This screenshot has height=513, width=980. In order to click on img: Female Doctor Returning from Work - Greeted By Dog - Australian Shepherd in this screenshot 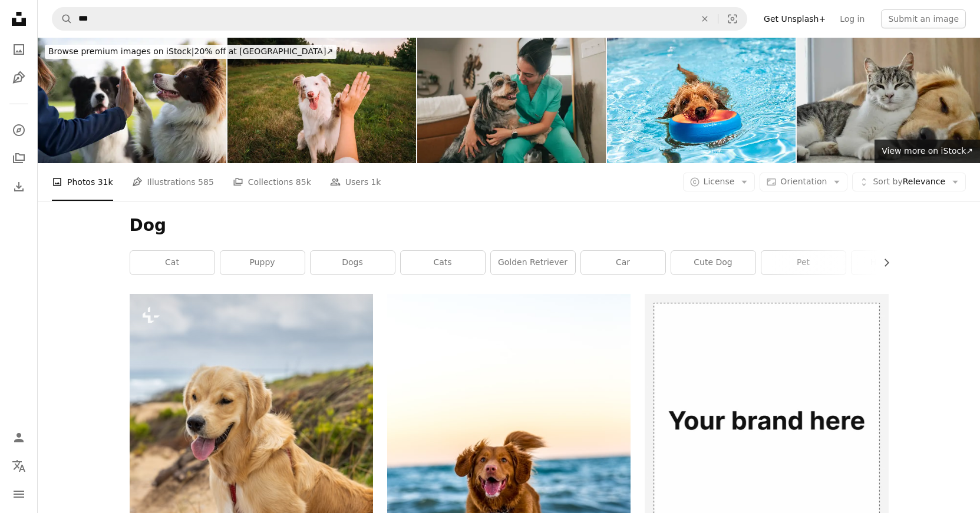, I will do `click(511, 100)`.